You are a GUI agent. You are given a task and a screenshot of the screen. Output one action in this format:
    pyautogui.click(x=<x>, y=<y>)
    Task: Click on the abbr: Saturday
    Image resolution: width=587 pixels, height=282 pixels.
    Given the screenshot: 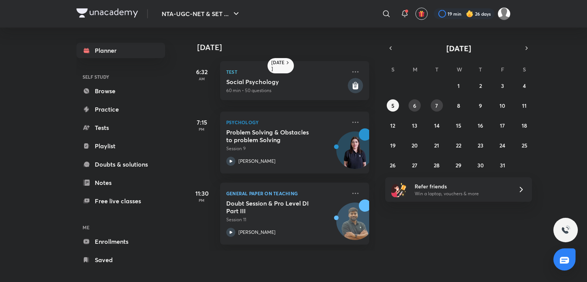 What is the action you would take?
    pyautogui.click(x=524, y=69)
    